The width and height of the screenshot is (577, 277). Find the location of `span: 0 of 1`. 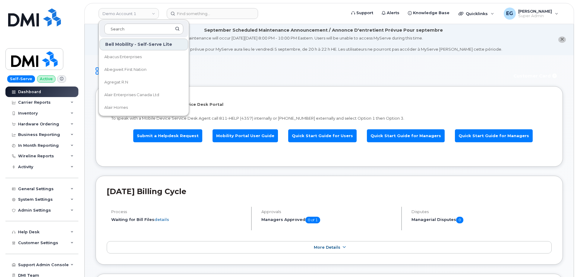

span: 0 of 1 is located at coordinates (312, 220).